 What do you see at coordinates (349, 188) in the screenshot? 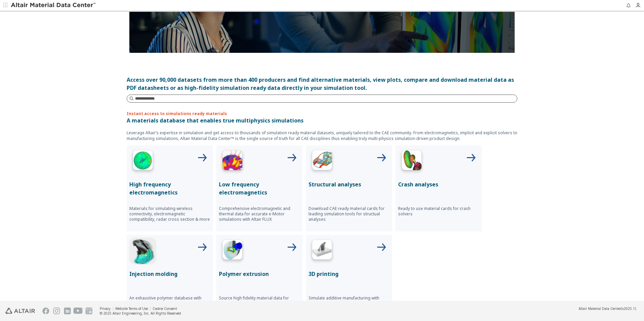
I see `button: Structural Analyses IconStructural analysesDownload CAE ready material cards for leading simulati...` at bounding box center [349, 188].